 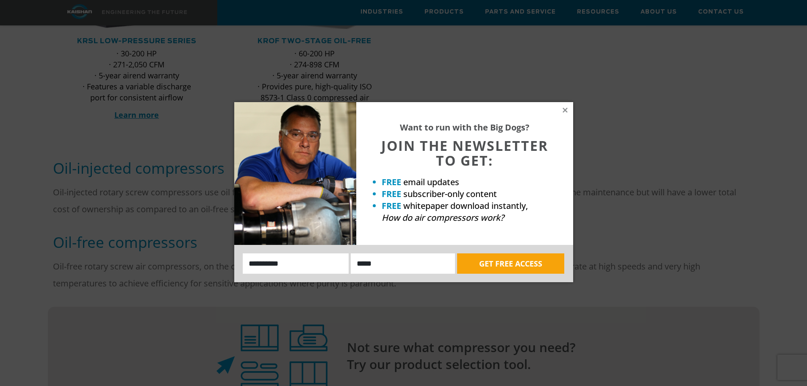 I want to click on span: JOIN THE NEWSLETTER TO GET:, so click(x=465, y=153).